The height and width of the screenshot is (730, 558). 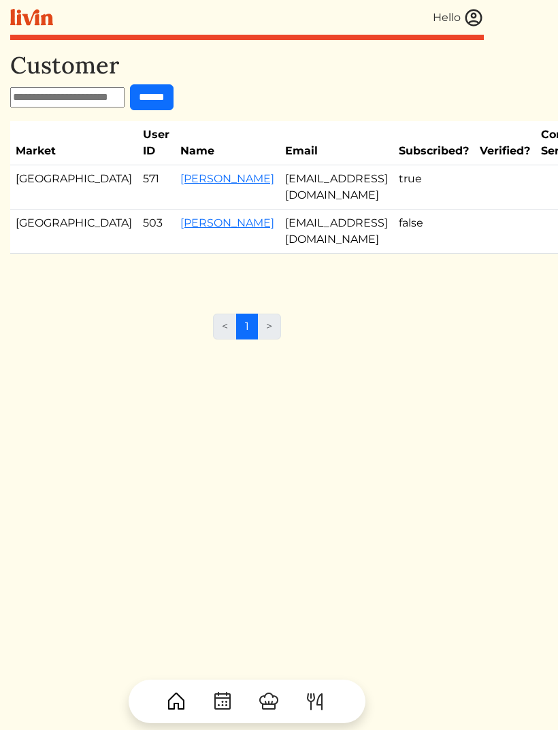 I want to click on td: false, so click(x=434, y=231).